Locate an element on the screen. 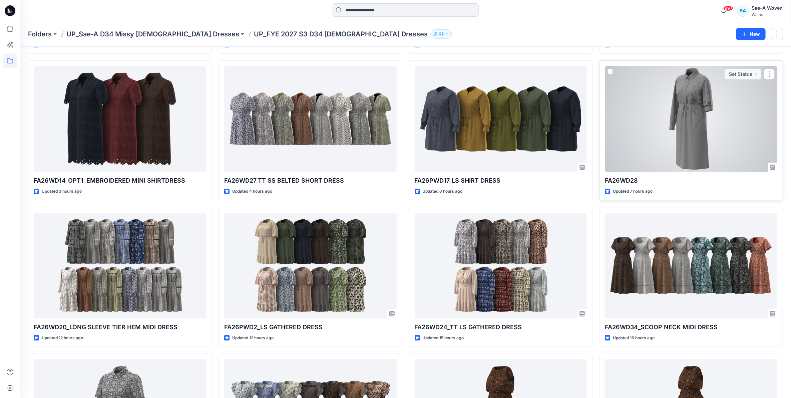  p: FA26WD20_LONG SLEEVE TIER HEM MIDI DRESS is located at coordinates (120, 327).